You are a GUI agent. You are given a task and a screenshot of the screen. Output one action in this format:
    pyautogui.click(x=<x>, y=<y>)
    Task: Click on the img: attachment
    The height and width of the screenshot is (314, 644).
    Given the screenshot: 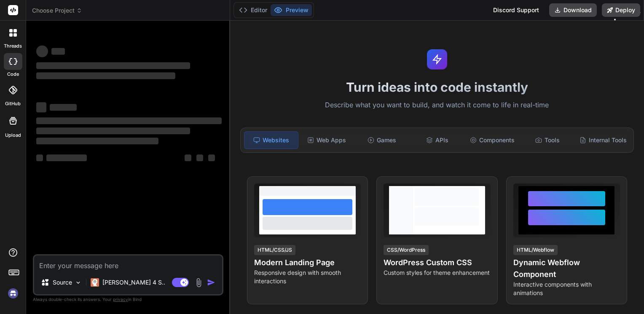 What is the action you would take?
    pyautogui.click(x=199, y=283)
    